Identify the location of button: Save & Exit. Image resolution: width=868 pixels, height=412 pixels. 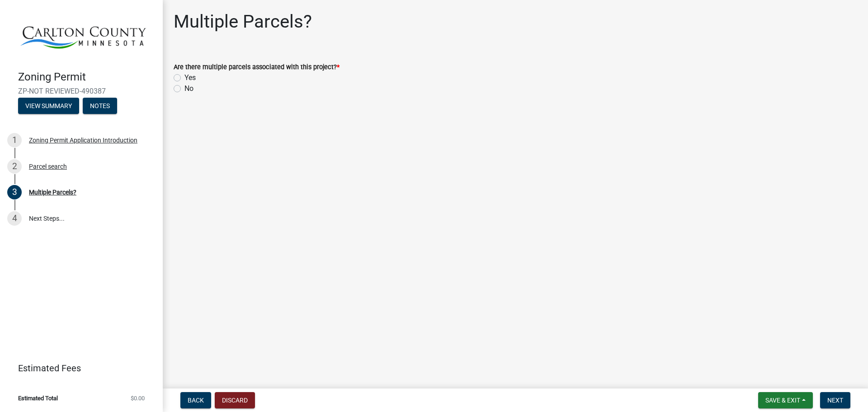
(785, 400).